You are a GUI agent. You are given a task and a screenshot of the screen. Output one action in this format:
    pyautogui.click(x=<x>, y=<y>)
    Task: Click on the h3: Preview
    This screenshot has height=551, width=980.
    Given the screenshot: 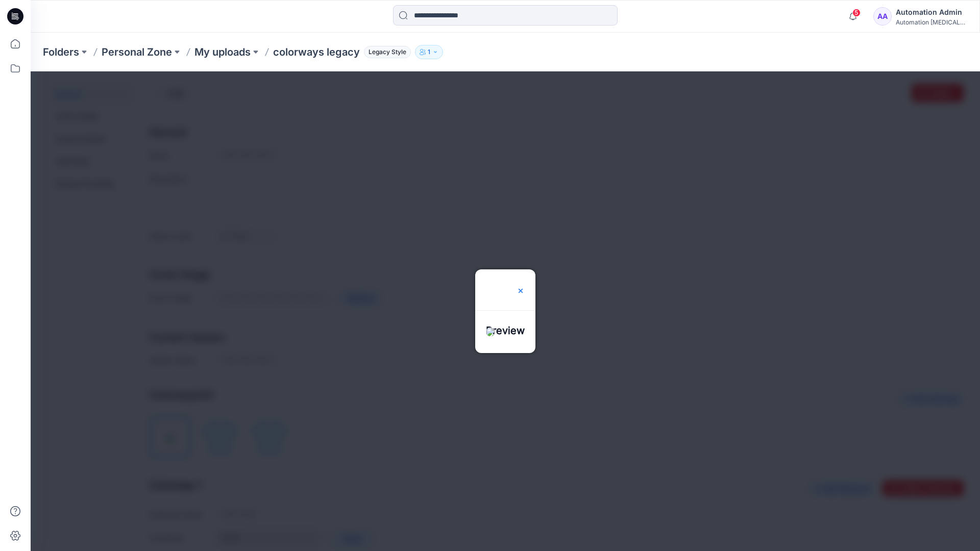 What is the action you would take?
    pyautogui.click(x=475, y=218)
    